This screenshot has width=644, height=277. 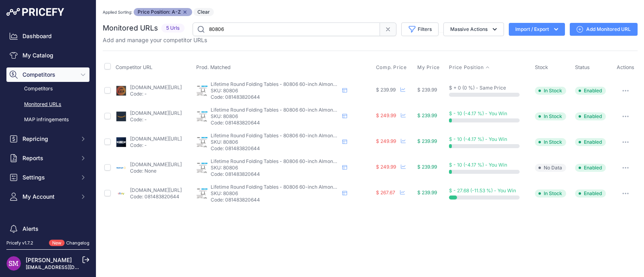 What do you see at coordinates (537, 29) in the screenshot?
I see `button: Import / Export` at bounding box center [537, 29].